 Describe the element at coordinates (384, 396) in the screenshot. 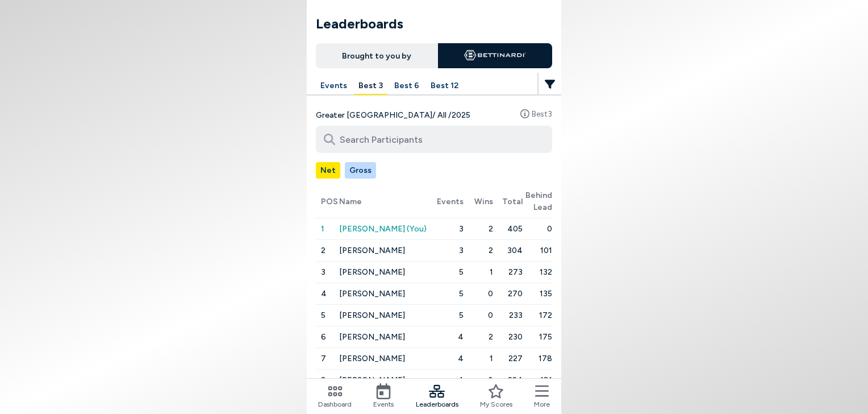

I see `a: Events` at that location.